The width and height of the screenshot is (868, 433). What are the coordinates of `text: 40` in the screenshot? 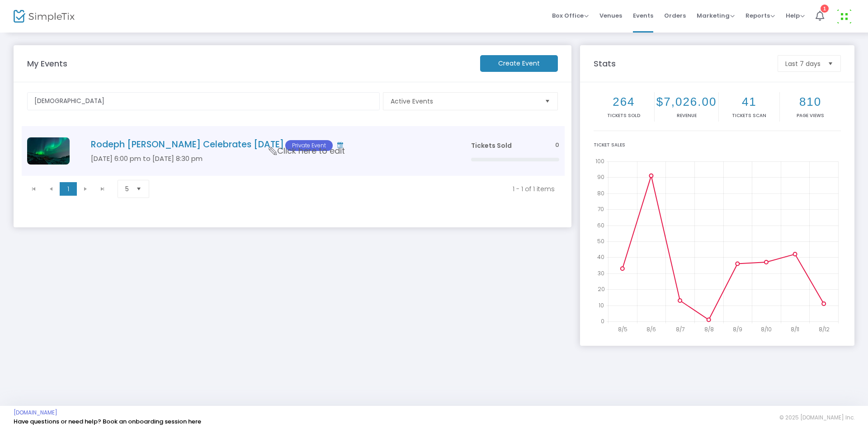 It's located at (601, 257).